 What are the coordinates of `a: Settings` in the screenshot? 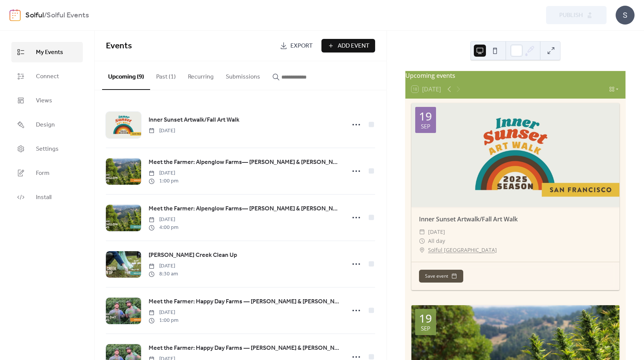 It's located at (47, 149).